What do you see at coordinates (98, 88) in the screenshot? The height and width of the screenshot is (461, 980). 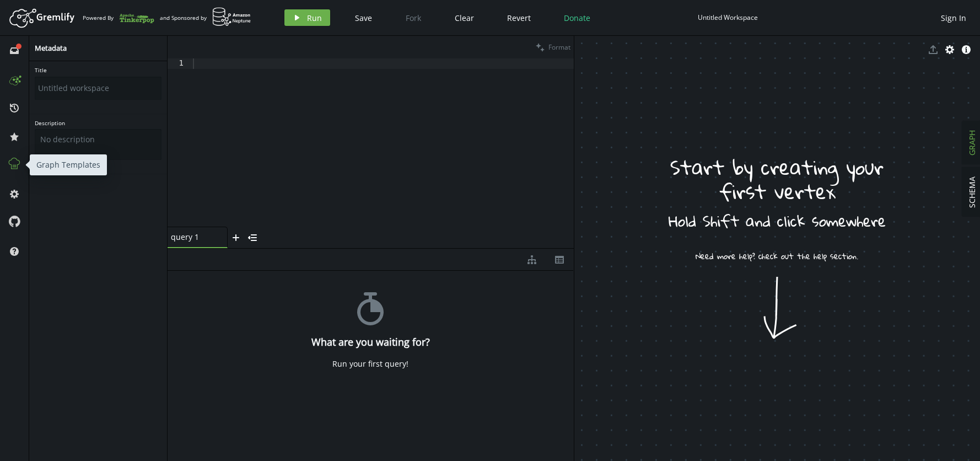 I see `input: Untitled workspace` at bounding box center [98, 88].